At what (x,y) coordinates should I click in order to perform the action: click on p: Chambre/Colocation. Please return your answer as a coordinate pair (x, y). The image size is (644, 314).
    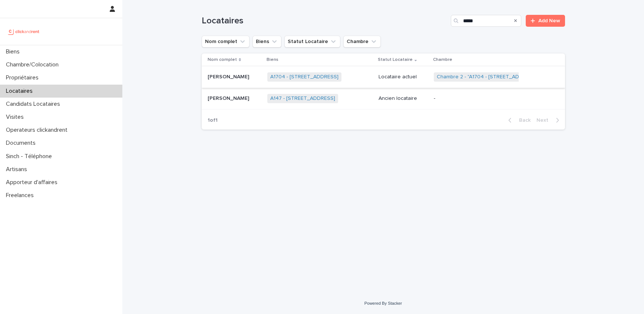
    Looking at the image, I should click on (34, 64).